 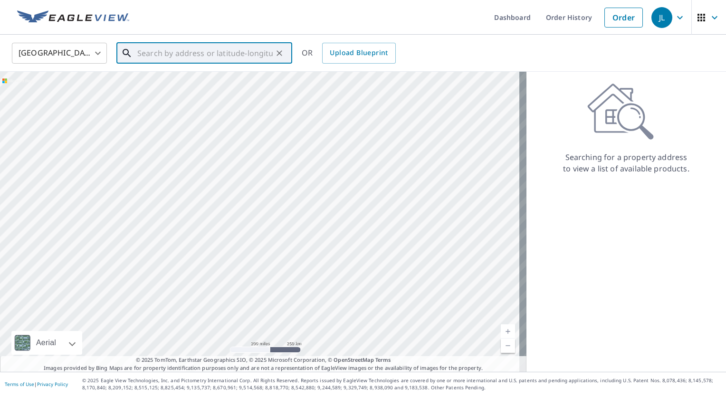 I want to click on p: © 2025 Eagle View Technologies, Inc. and Pictometry International Corp. All Rights Reserved. Repo..., so click(x=401, y=384).